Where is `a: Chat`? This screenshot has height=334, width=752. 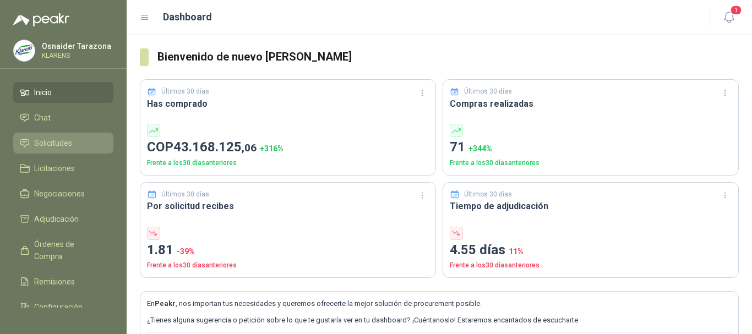 a: Chat is located at coordinates (63, 118).